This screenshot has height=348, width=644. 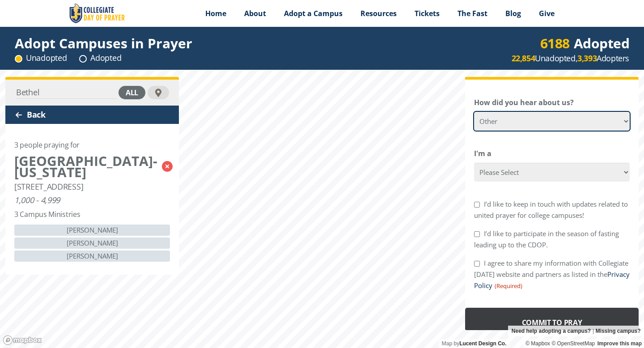 I want to click on span: Home, so click(x=216, y=13).